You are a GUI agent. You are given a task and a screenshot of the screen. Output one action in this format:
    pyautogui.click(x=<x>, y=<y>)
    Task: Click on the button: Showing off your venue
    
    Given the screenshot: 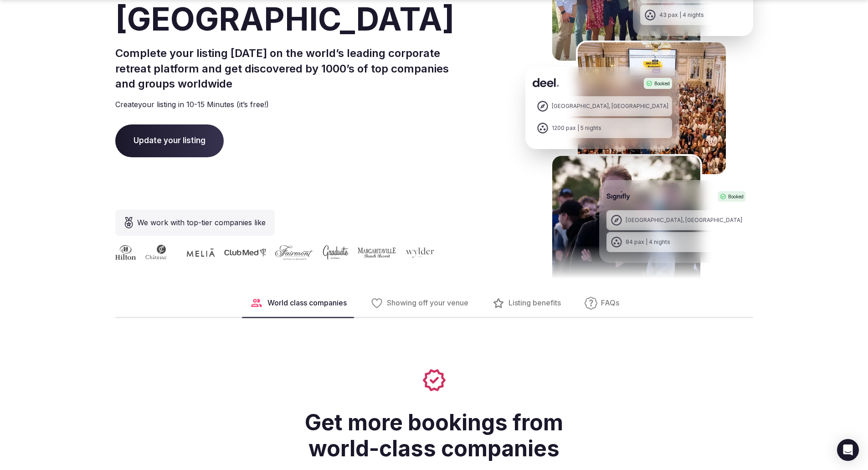 What is the action you would take?
    pyautogui.click(x=419, y=303)
    